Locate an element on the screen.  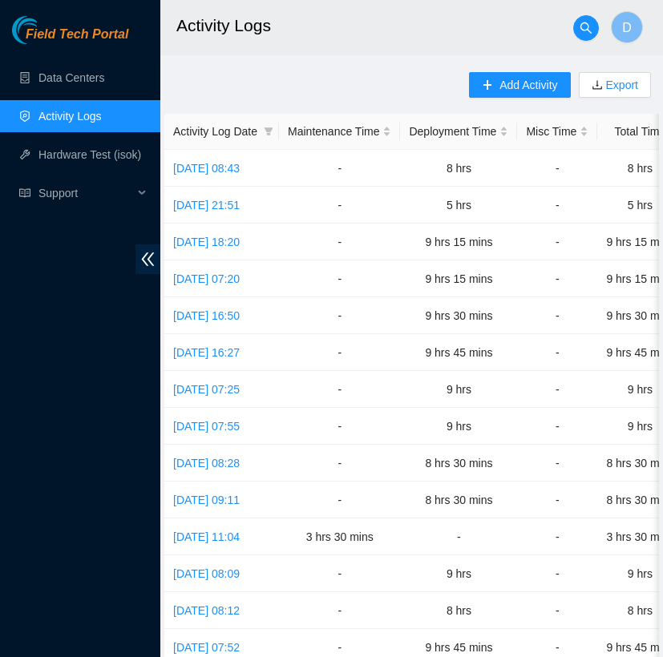
a: Hardware Test (isok) is located at coordinates (90, 155).